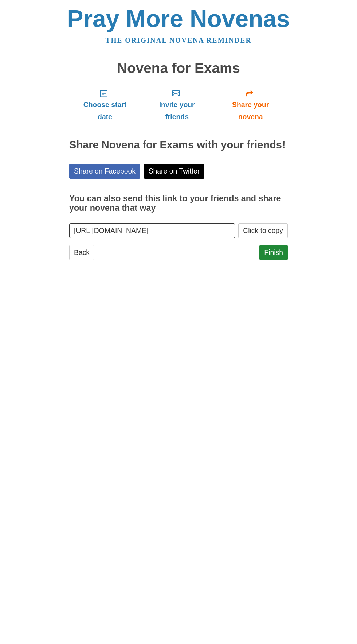  I want to click on button: Click to copy, so click(263, 230).